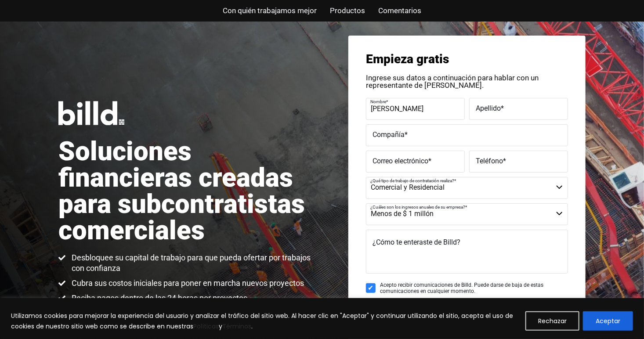  I want to click on p: Utilizamos cookies para mejorar la experiencia del usuario y analizar el tráfico del sitio web. A..., so click(265, 321).